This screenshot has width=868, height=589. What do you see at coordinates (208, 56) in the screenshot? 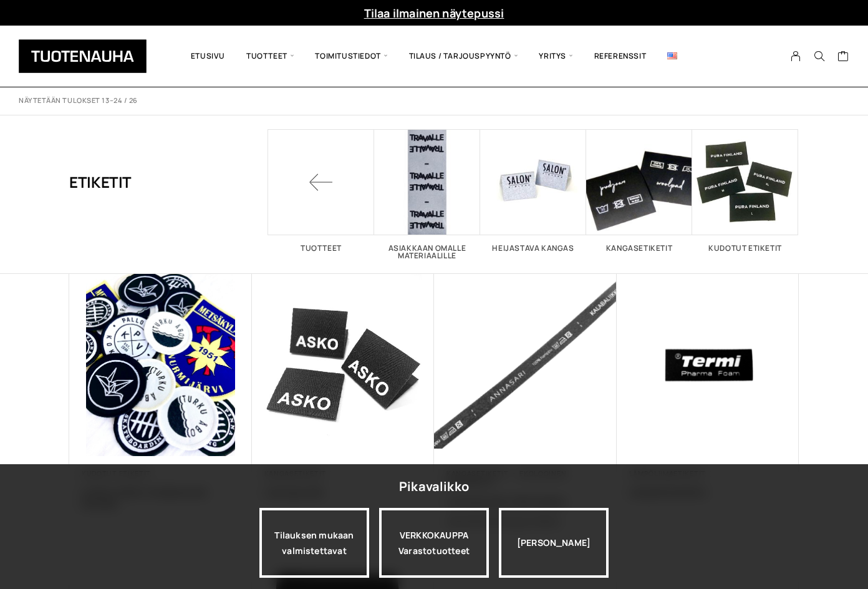
I see `a: Etusivu` at bounding box center [208, 56].